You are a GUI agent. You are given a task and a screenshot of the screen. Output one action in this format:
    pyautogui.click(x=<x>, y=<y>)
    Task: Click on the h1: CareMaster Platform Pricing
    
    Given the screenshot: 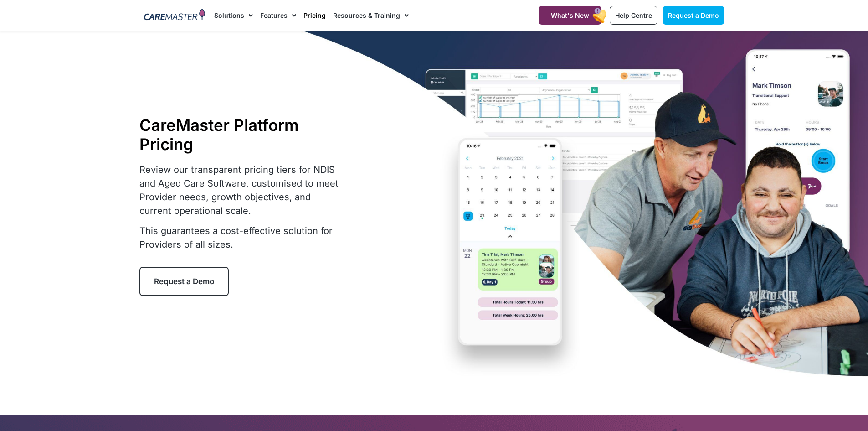 What is the action you would take?
    pyautogui.click(x=242, y=135)
    